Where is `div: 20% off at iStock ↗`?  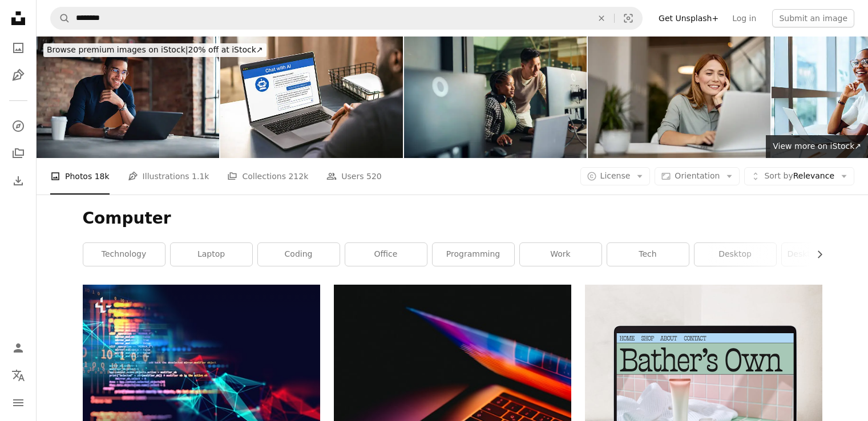 div: 20% off at iStock ↗ is located at coordinates (155, 50).